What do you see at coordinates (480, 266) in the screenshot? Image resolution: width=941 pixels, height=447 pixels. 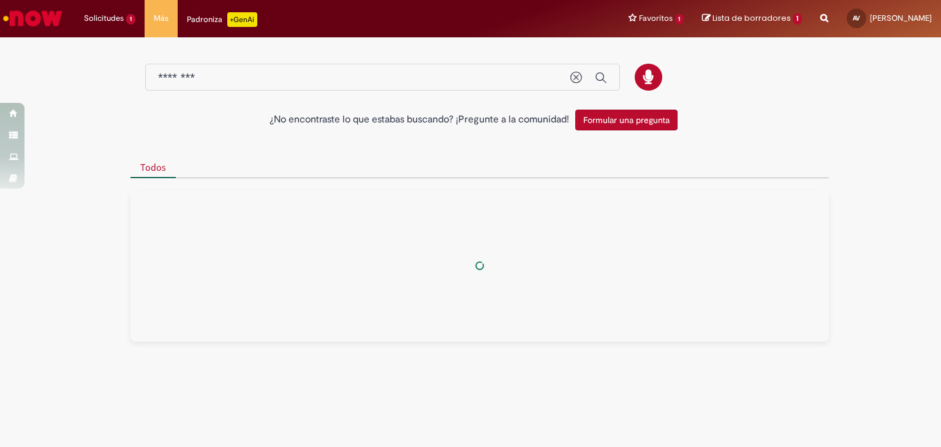 I see `div: Todos` at bounding box center [480, 266].